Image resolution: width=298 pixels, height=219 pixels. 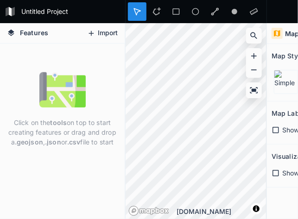 What do you see at coordinates (58, 122) in the screenshot?
I see `strong: tools` at bounding box center [58, 122].